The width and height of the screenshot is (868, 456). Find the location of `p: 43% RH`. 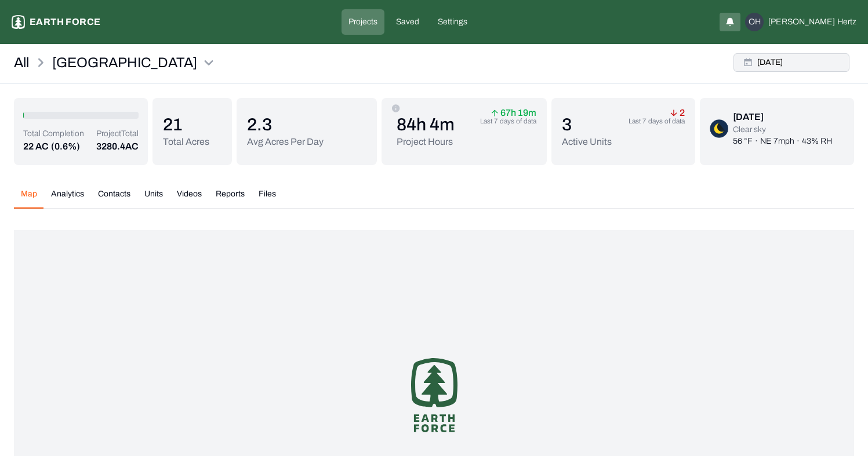

p: 43% RH is located at coordinates (817, 141).